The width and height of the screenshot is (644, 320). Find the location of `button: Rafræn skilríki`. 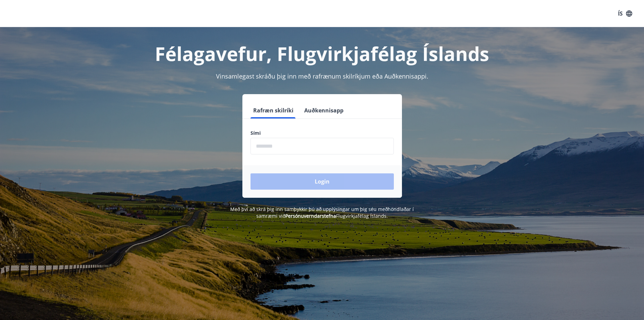

button: Rafræn skilríki is located at coordinates (273, 110).